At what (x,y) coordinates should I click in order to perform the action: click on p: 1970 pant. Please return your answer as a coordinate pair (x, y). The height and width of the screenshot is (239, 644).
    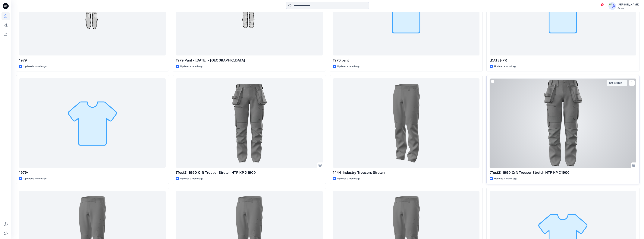
    Looking at the image, I should click on (406, 60).